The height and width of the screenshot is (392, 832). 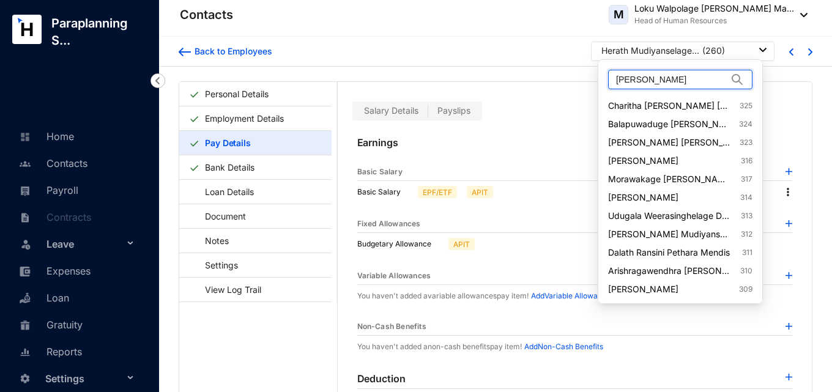 I want to click on a: Contracts, so click(x=53, y=217).